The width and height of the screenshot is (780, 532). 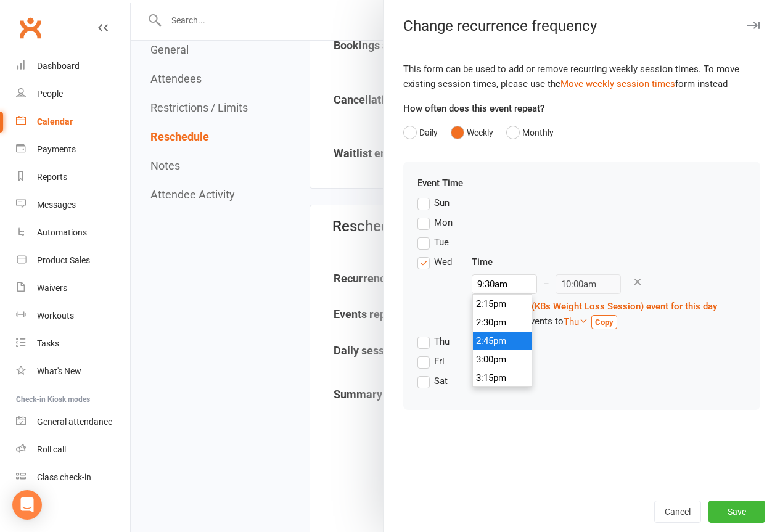 I want to click on div: Messages, so click(x=56, y=204).